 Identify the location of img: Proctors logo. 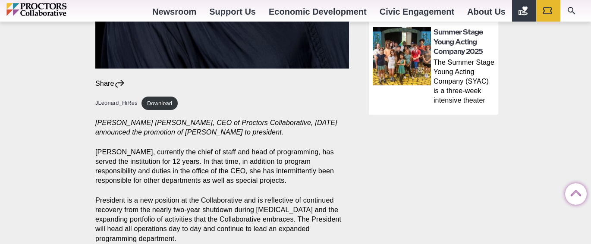
(55, 9).